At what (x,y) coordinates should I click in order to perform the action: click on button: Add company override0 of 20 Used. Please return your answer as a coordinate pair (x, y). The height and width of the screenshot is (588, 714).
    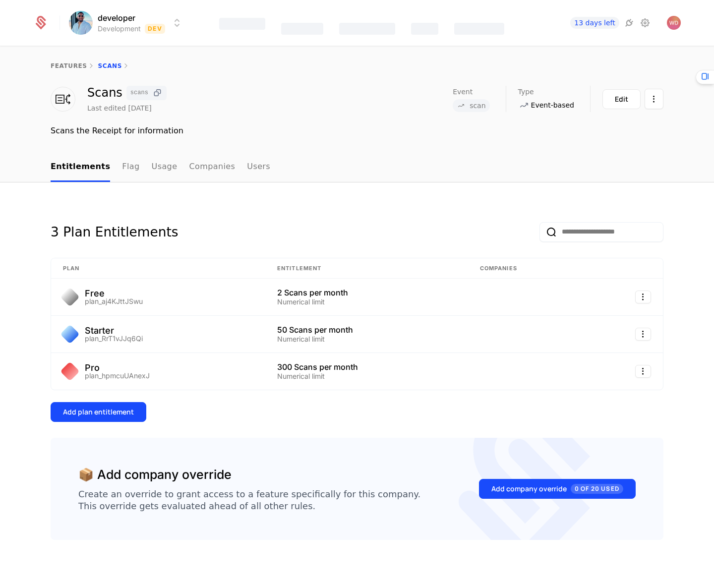
    Looking at the image, I should click on (558, 489).